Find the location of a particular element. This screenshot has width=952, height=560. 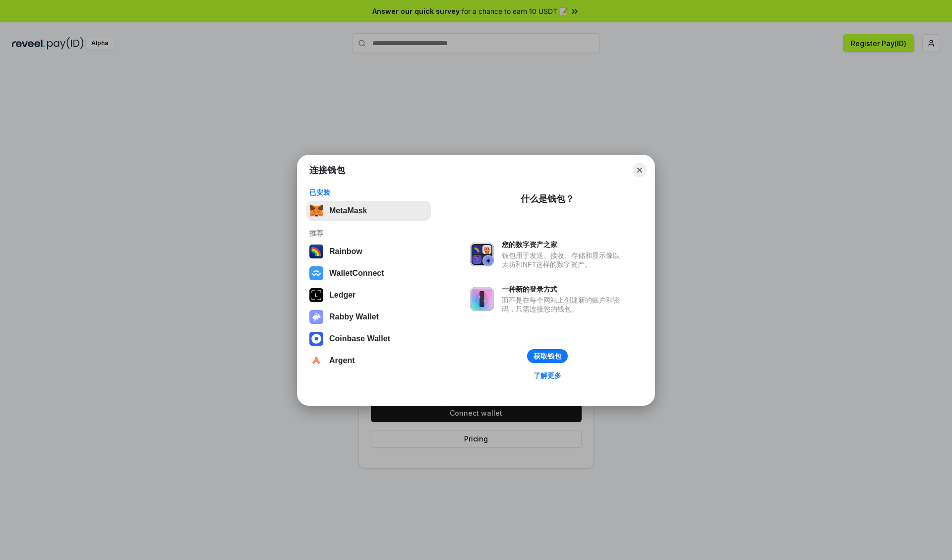

div: 什么是钱包？ is located at coordinates (547, 199).